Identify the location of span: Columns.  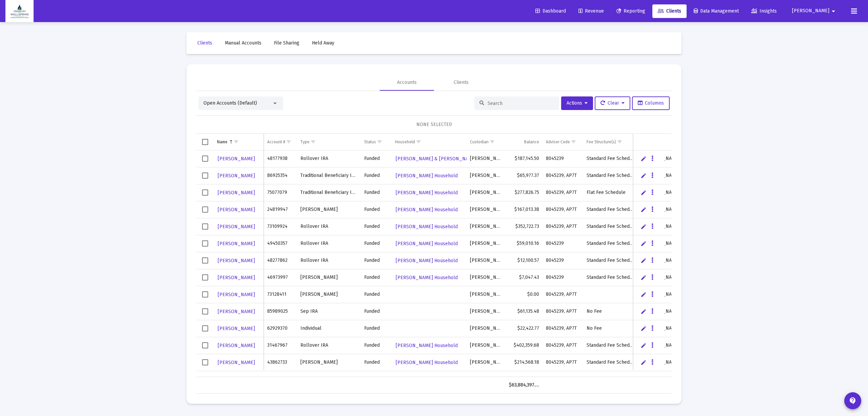
(651, 103).